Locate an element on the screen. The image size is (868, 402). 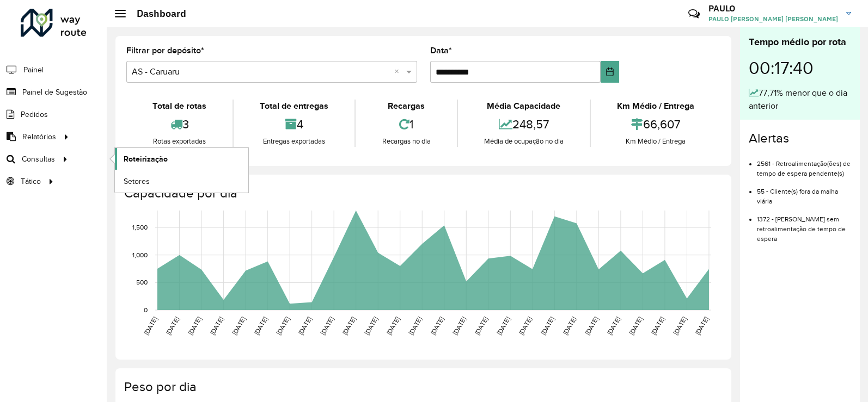
div: 3 is located at coordinates (179, 124).